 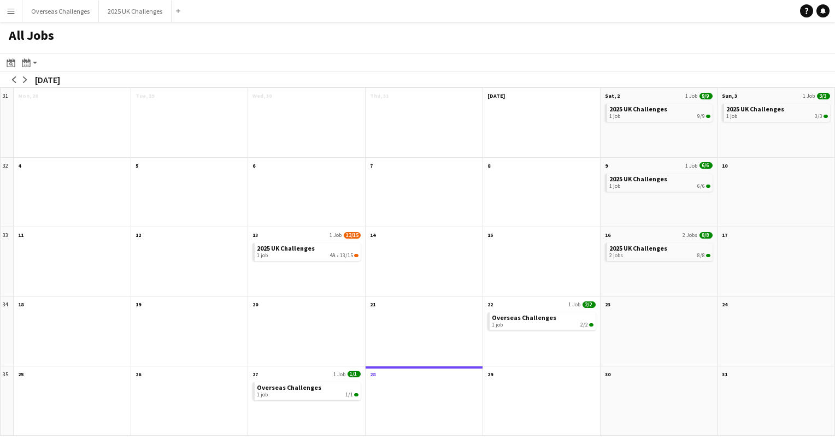 I want to click on span: Mon, 28, so click(x=28, y=96).